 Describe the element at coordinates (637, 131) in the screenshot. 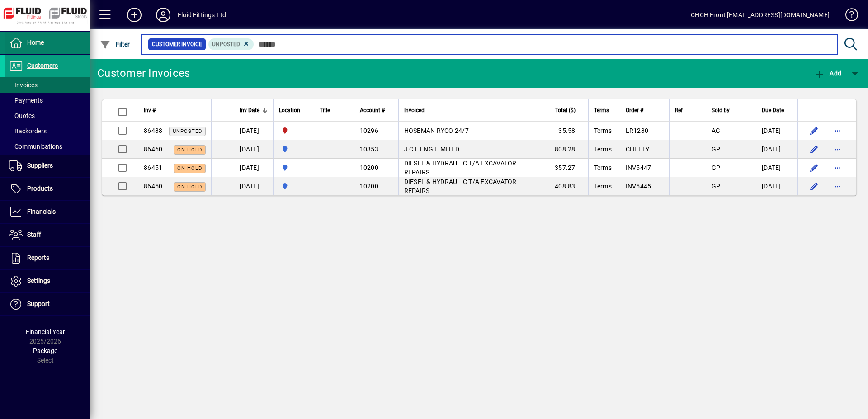

I see `span: LR1280` at that location.